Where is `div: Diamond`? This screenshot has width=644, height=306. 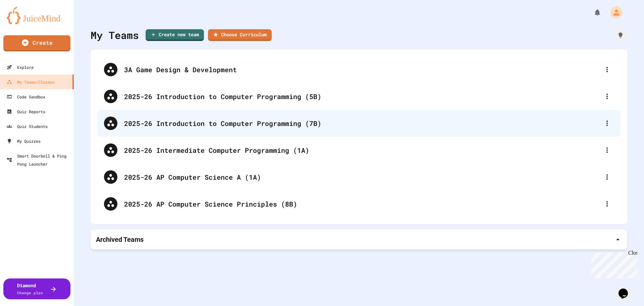
div: Diamond is located at coordinates (30, 289).